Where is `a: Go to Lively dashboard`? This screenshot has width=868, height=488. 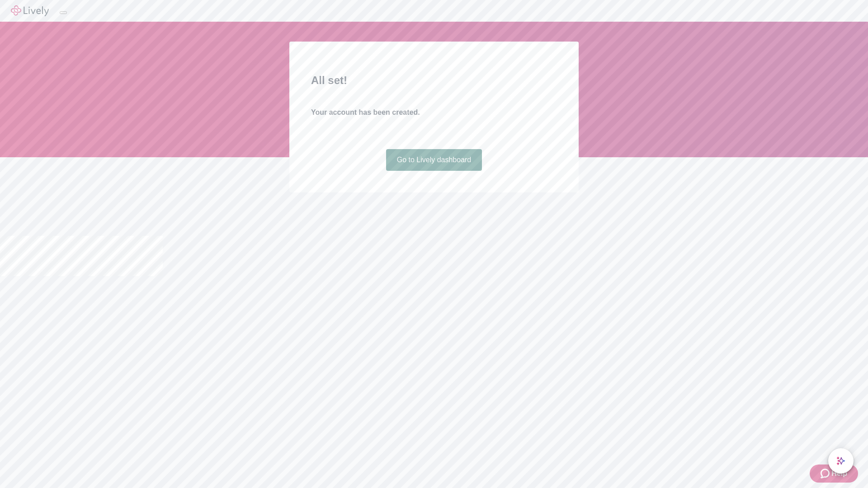
a: Go to Lively dashboard is located at coordinates (434, 160).